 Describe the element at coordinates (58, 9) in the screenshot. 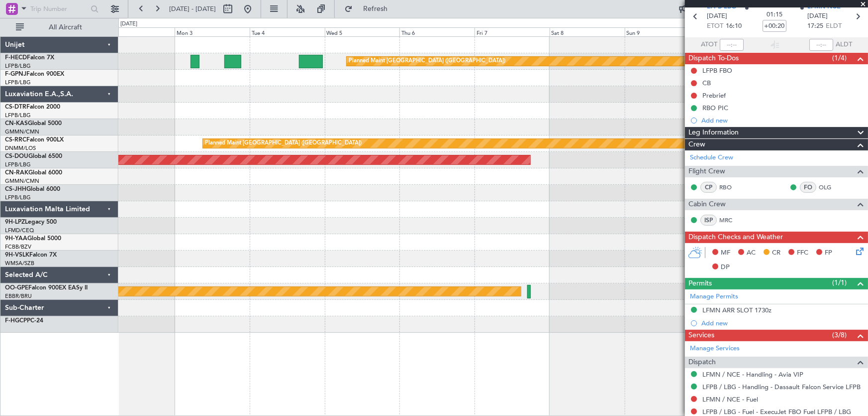

I see `input: Trip Number` at that location.